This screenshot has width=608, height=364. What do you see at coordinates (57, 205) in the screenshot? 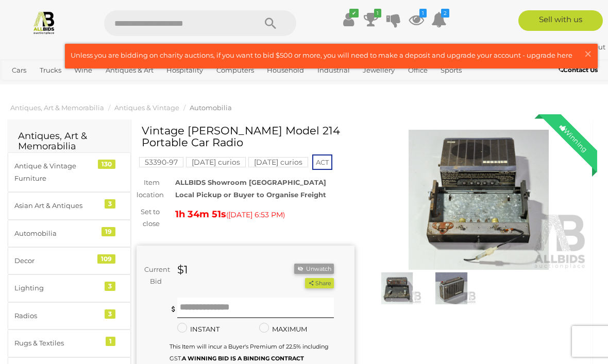
I see `div: Asian Art & Antiques` at bounding box center [57, 205].